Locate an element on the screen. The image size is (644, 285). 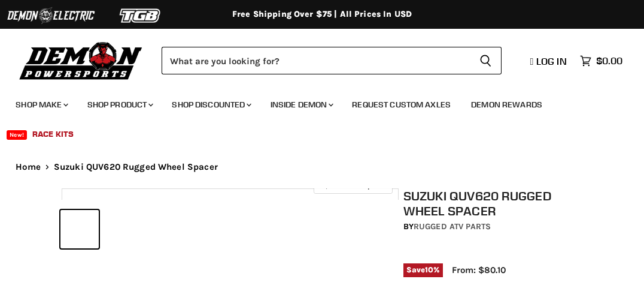
a: Race Kits is located at coordinates (53, 134).